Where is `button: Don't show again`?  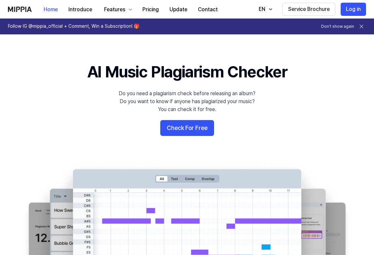
button: Don't show again is located at coordinates (338, 26).